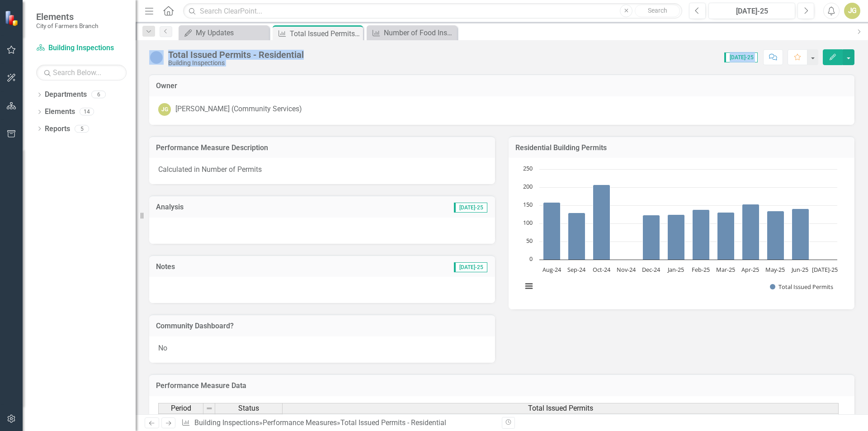 This screenshot has height=431, width=868. Describe the element at coordinates (82, 129) in the screenshot. I see `div: 5` at that location.